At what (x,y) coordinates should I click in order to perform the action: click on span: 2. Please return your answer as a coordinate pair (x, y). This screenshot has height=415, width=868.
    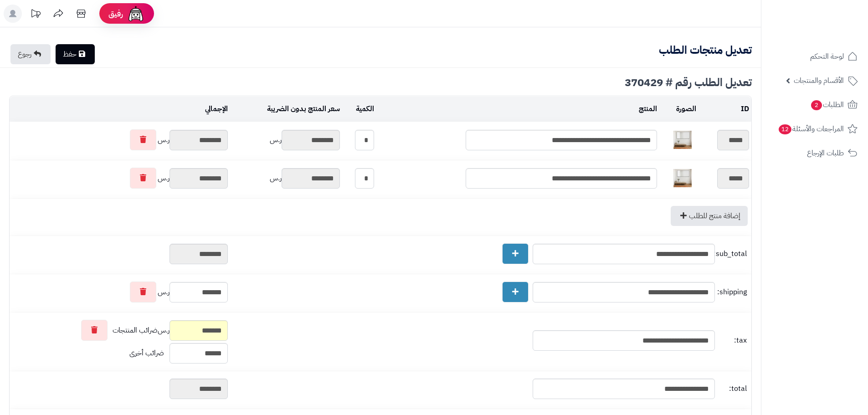
    Looking at the image, I should click on (816, 106).